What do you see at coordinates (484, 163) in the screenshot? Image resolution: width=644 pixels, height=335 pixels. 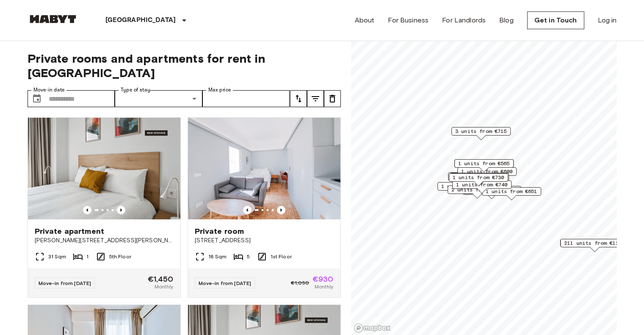 I see `span: 1 units from €565` at bounding box center [484, 163].